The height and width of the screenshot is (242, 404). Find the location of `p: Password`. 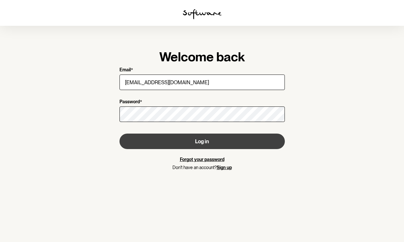

p: Password is located at coordinates (130, 102).